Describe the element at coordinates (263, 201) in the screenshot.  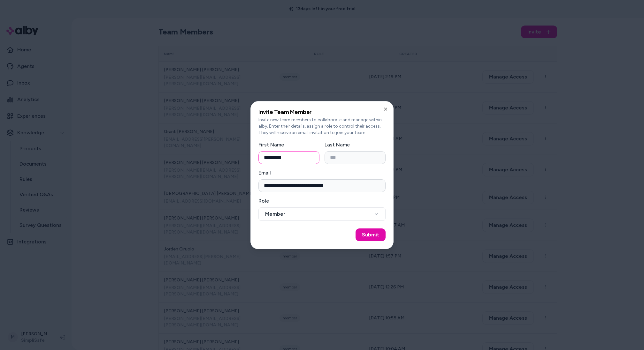
I see `label: Role` at that location.